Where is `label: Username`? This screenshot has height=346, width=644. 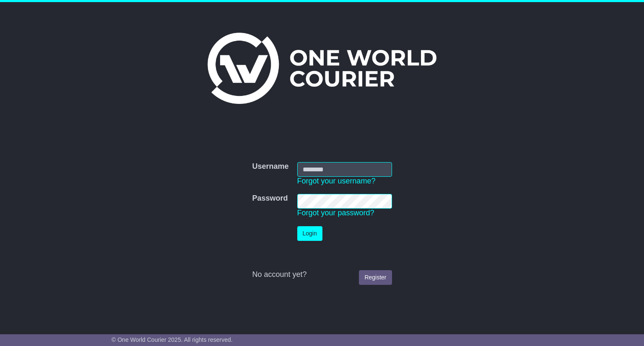 label: Username is located at coordinates (270, 167).